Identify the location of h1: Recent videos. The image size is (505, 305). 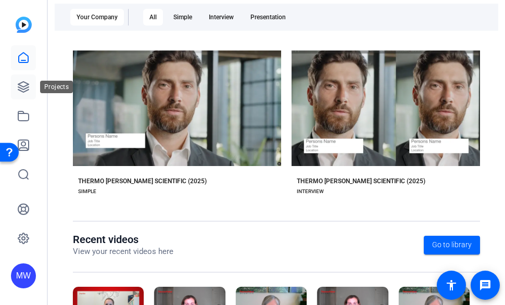
(123, 240).